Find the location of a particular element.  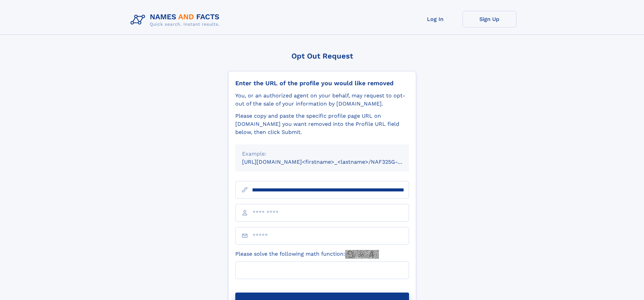

label: Please solve the following math function: is located at coordinates (307, 255).